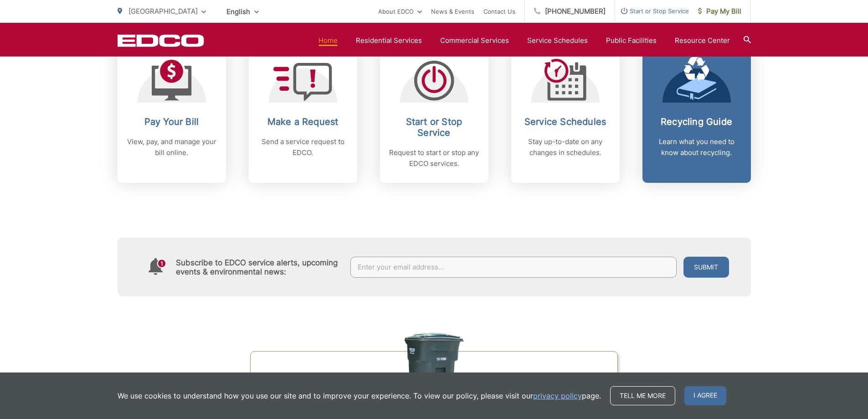 This screenshot has height=419, width=868. What do you see at coordinates (697, 147) in the screenshot?
I see `p: Learn what you need to know about recycling.` at bounding box center [697, 147].